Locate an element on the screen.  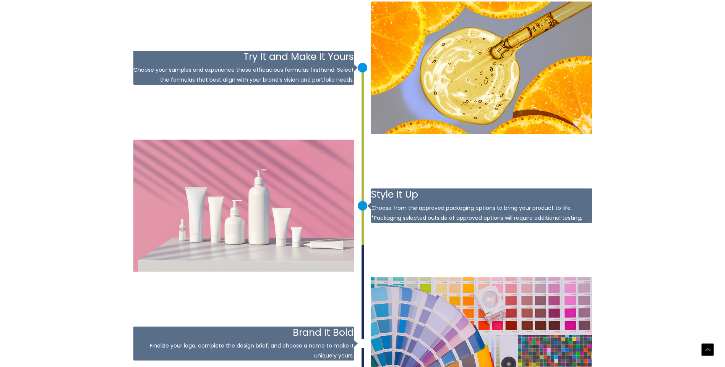
p: Finalize your logo, complete the design brief, and choose a name to make it uniquely yours. is located at coordinates (244, 351).